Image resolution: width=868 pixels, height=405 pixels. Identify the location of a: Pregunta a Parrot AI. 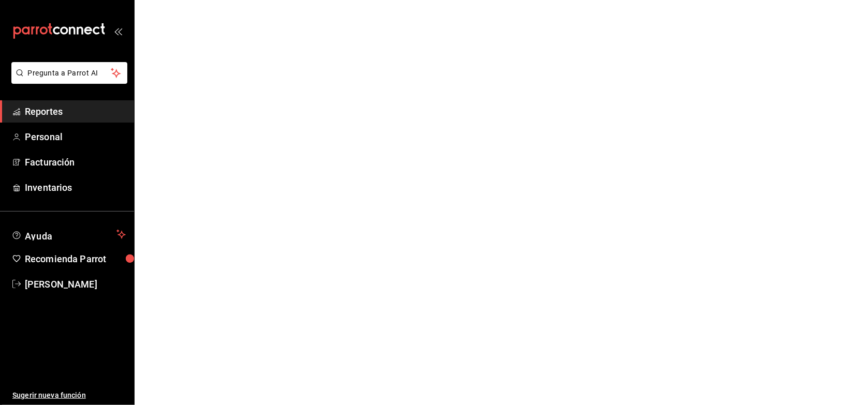
(67, 80).